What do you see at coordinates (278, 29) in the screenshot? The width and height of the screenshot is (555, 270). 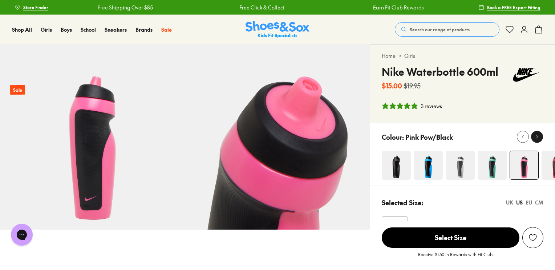 I see `a: Shoes & Sox` at bounding box center [278, 29].